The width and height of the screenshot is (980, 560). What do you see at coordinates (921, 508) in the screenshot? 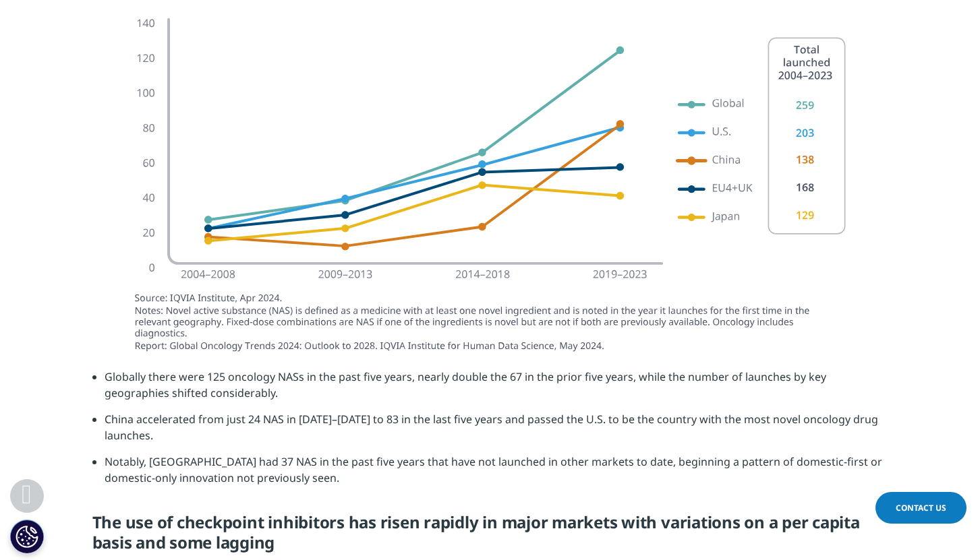
I see `a: Contact Us` at bounding box center [921, 508].